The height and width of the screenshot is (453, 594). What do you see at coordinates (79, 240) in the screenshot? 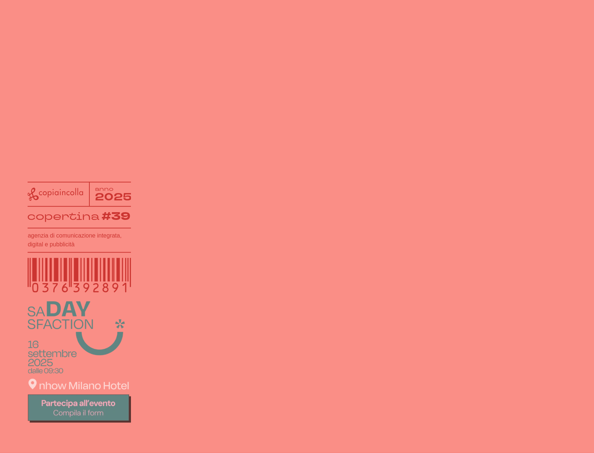
I see `h1: agenzia di comunicazione integrata, digital e pubblicità` at bounding box center [79, 240].